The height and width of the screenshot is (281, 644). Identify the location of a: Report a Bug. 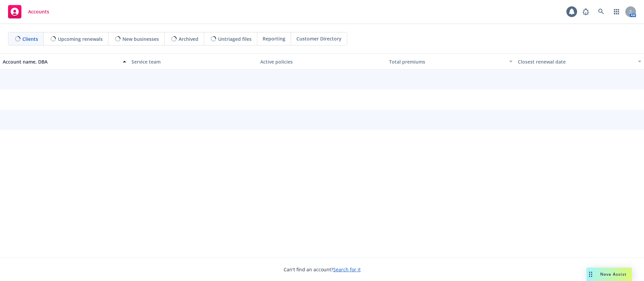
(586, 12).